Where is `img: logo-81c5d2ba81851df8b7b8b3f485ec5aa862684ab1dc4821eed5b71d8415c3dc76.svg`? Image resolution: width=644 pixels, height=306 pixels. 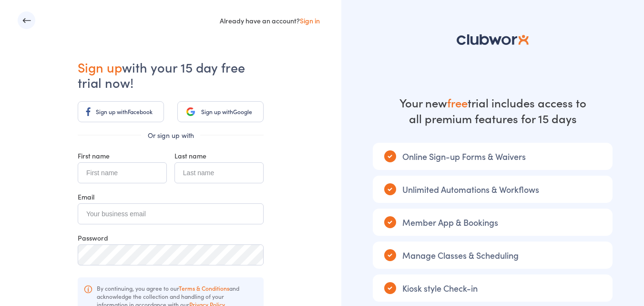 img: logo-81c5d2ba81851df8b7b8b3f485ec5aa862684ab1dc4821eed5b71d8415c3dc76.svg is located at coordinates (492, 40).